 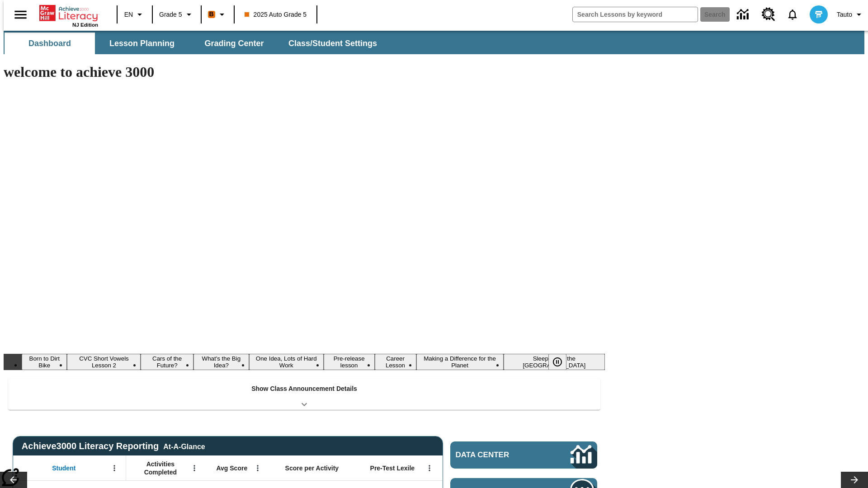 I want to click on span: Student, so click(x=64, y=468).